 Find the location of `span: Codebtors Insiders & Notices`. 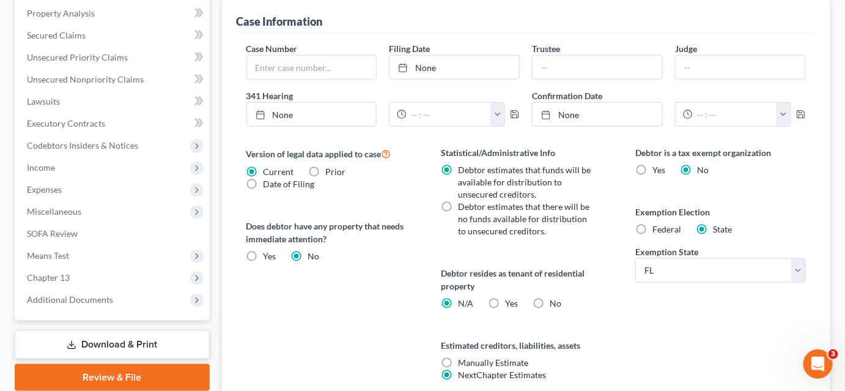

span: Codebtors Insiders & Notices is located at coordinates (83, 145).